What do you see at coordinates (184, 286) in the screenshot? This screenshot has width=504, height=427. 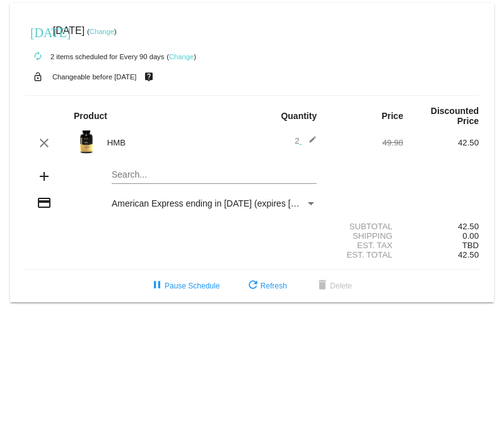 I see `span: Pause Schedule` at bounding box center [184, 286].